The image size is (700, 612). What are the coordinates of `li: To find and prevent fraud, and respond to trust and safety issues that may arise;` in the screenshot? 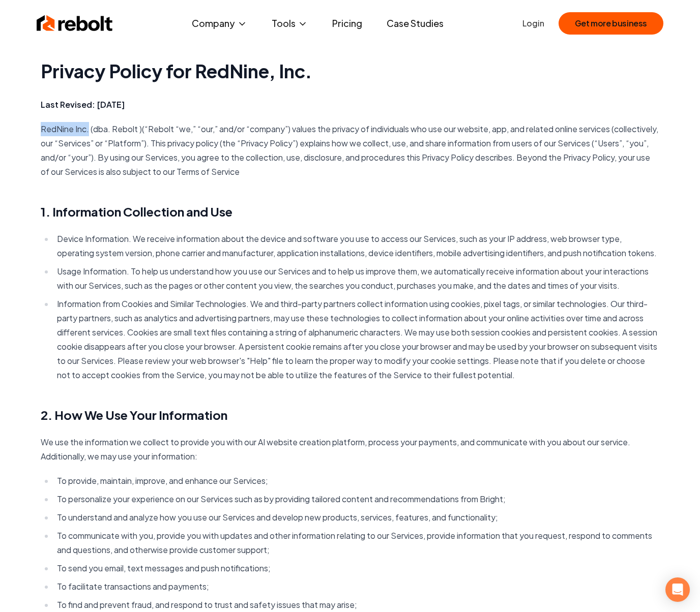 It's located at (357, 605).